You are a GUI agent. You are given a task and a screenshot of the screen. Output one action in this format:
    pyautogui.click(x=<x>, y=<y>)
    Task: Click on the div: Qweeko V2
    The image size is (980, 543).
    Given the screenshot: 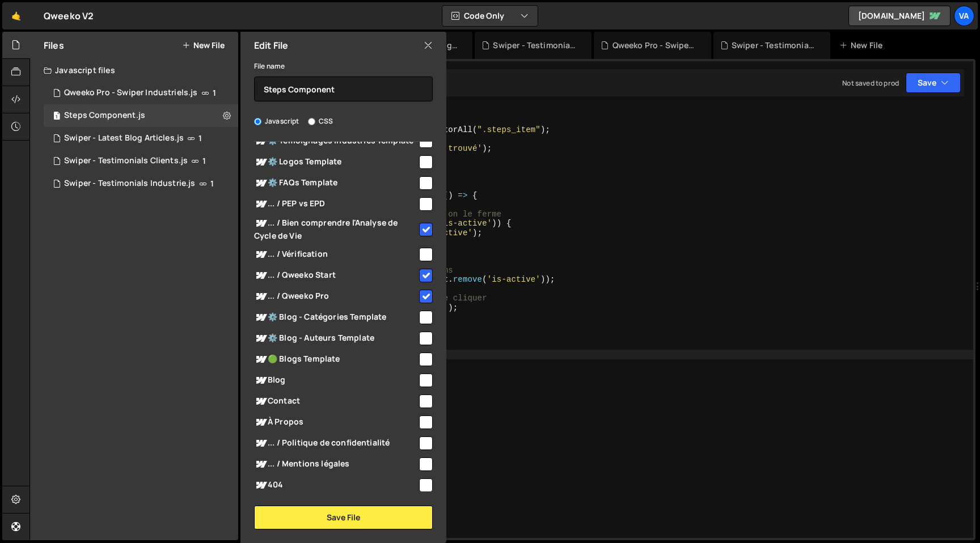 What is the action you would take?
    pyautogui.click(x=68, y=16)
    